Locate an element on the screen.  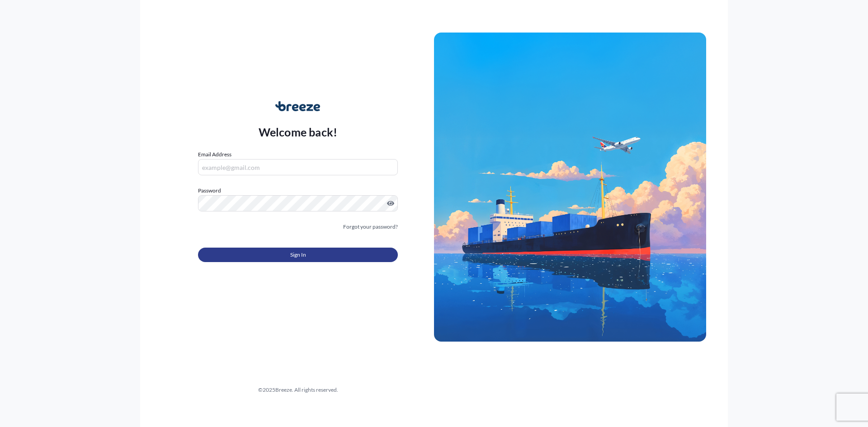
label: Password is located at coordinates (298, 191).